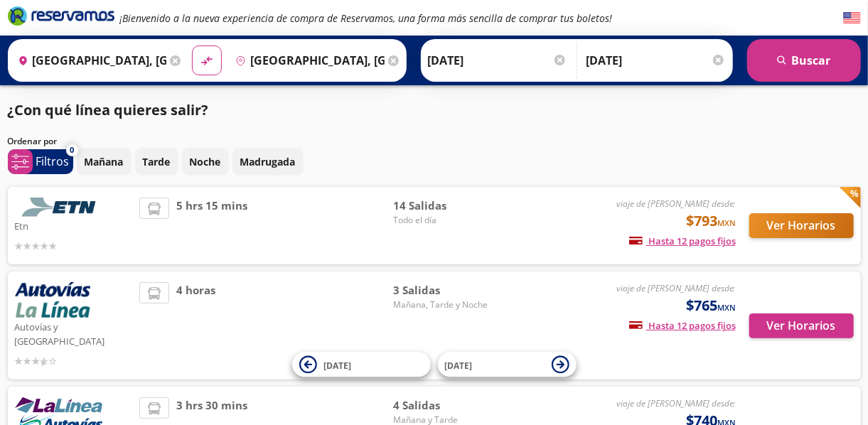 This screenshot has width=868, height=425. What do you see at coordinates (443, 406) in the screenshot?
I see `span: 4 Salidas` at bounding box center [443, 406].